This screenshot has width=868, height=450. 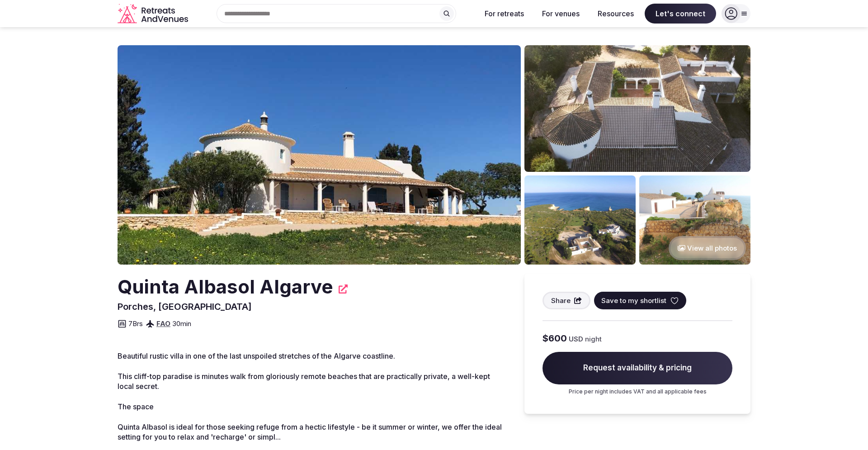 What do you see at coordinates (707, 248) in the screenshot?
I see `button: View all photos` at bounding box center [707, 248].